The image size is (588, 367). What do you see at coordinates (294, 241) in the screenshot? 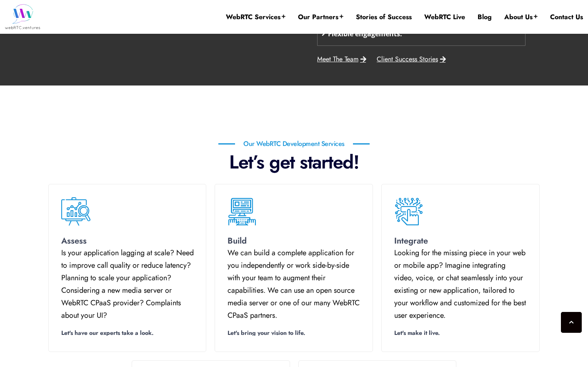
I see `h4: Build` at bounding box center [294, 241].